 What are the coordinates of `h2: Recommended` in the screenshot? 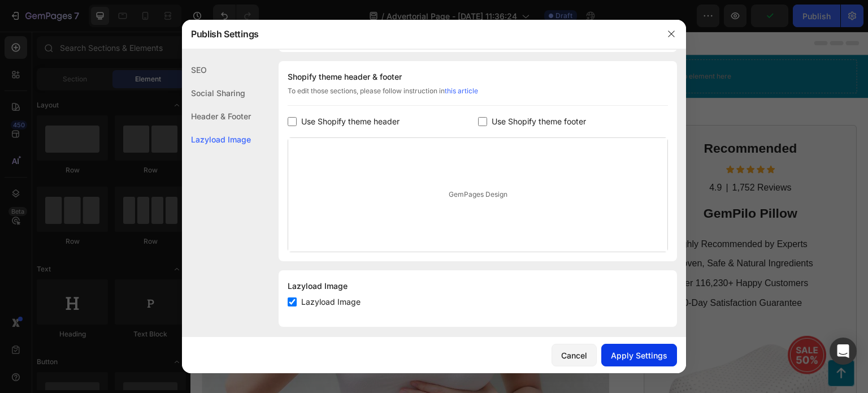 It's located at (560, 117).